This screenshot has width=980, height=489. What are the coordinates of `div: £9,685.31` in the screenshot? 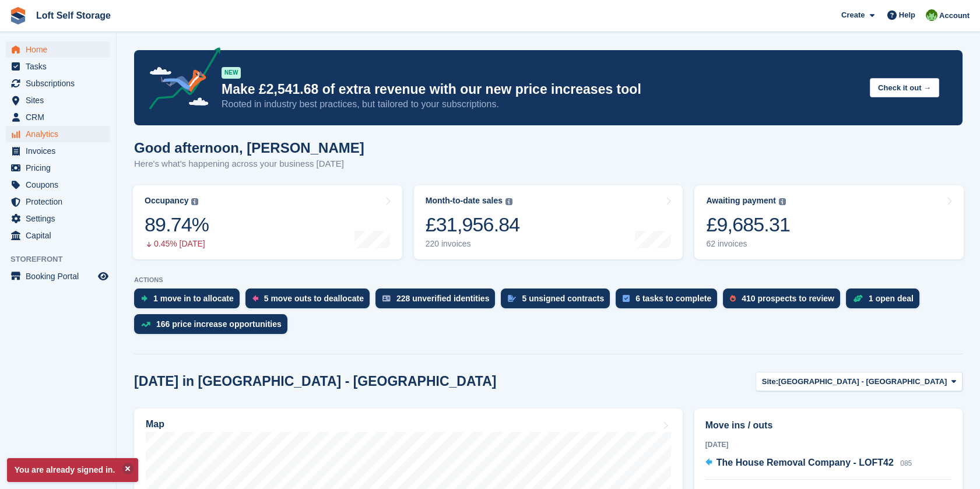 It's located at (748, 225).